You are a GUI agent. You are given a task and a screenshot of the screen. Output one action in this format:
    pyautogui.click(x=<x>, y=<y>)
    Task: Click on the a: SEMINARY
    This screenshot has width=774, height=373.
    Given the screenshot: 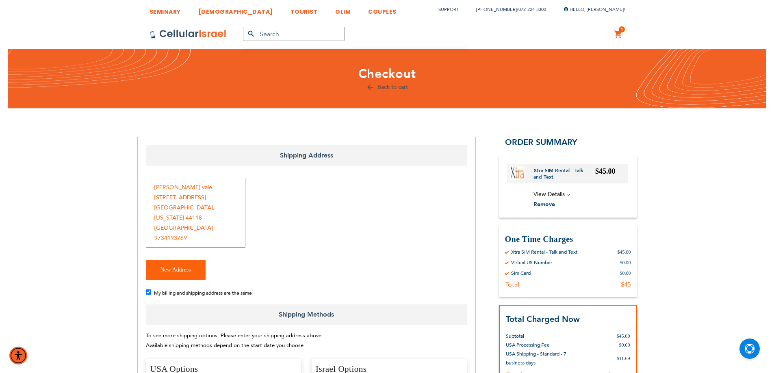 What is the action you would take?
    pyautogui.click(x=165, y=9)
    